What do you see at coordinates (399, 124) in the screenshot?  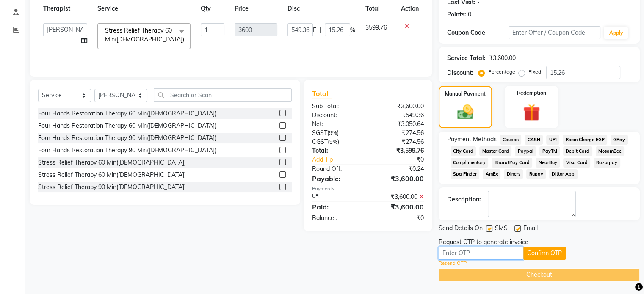 I see `div: ₹3,050.64` at bounding box center [399, 124].